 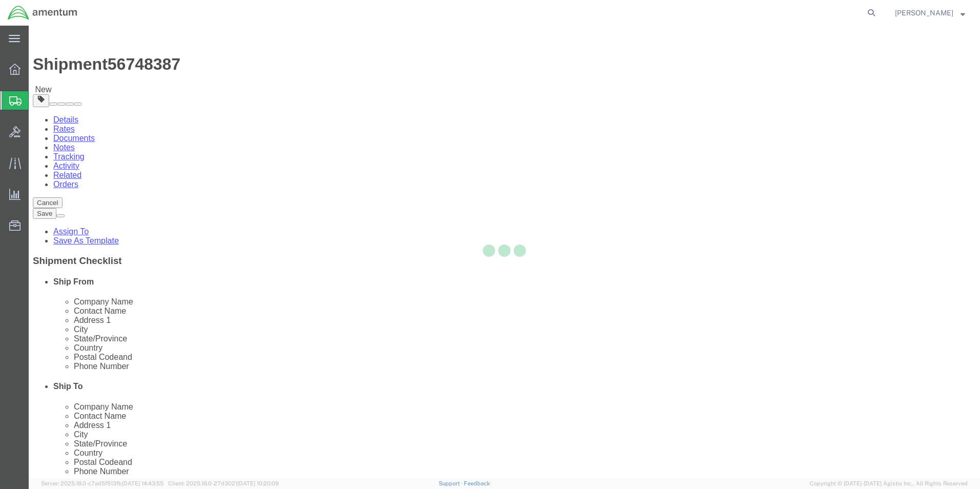 What do you see at coordinates (102, 483) in the screenshot?
I see `span: Server: 2025.18.0-c7ad5f513fb` at bounding box center [102, 483].